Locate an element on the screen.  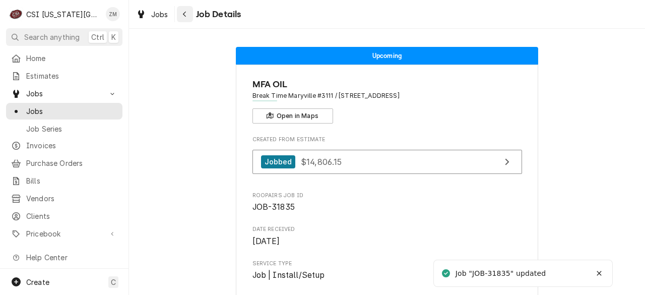
span: Job | Install/Setup is located at coordinates (289, 275).